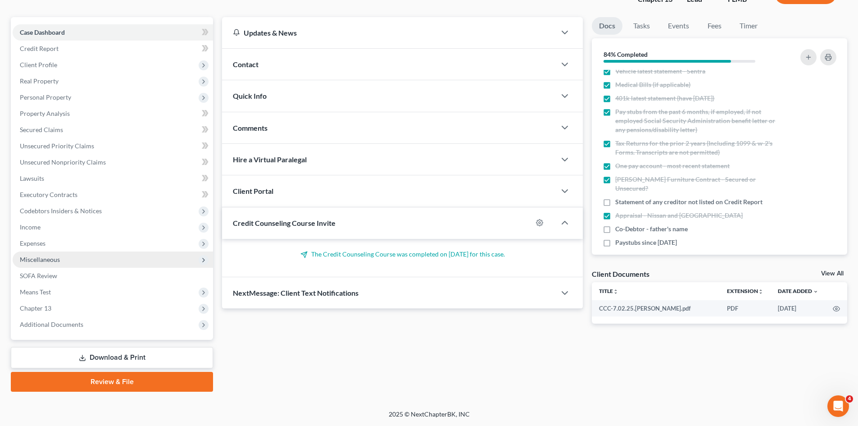 The image size is (858, 426). What do you see at coordinates (745, 291) in the screenshot?
I see `a: Extensionunfold_more` at bounding box center [745, 291].